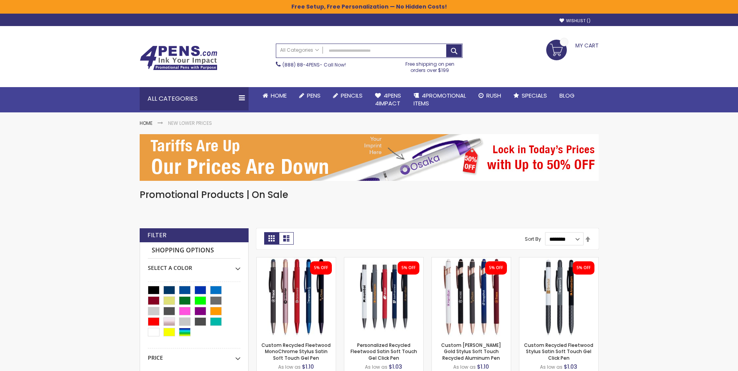 The width and height of the screenshot is (738, 371). What do you see at coordinates (494, 95) in the screenshot?
I see `span: Rush` at bounding box center [494, 95].